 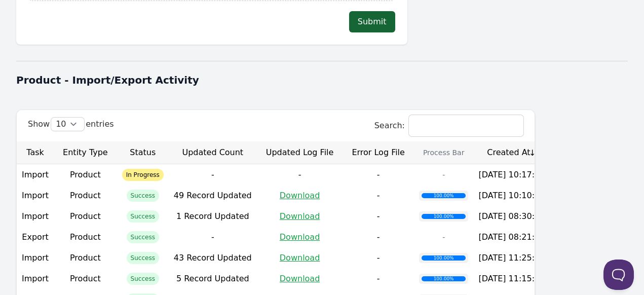 What do you see at coordinates (511, 153) in the screenshot?
I see `th: Created At: activate to sort column ascending` at bounding box center [511, 153].